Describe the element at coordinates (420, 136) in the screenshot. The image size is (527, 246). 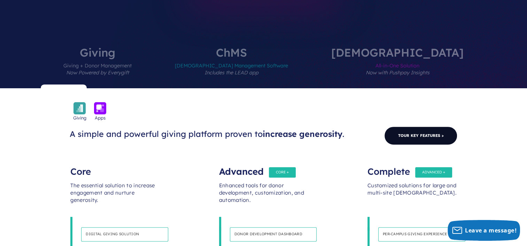
I see `a: Tour Key Features >` at that location.